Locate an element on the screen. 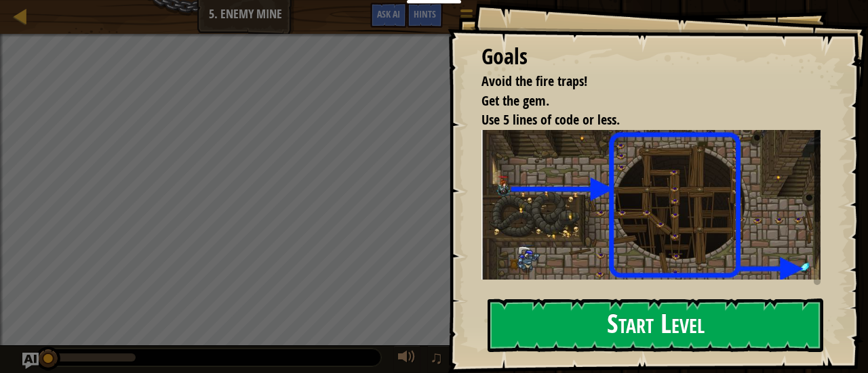 The image size is (868, 373). li: Avoid the fire traps! is located at coordinates (640, 82).